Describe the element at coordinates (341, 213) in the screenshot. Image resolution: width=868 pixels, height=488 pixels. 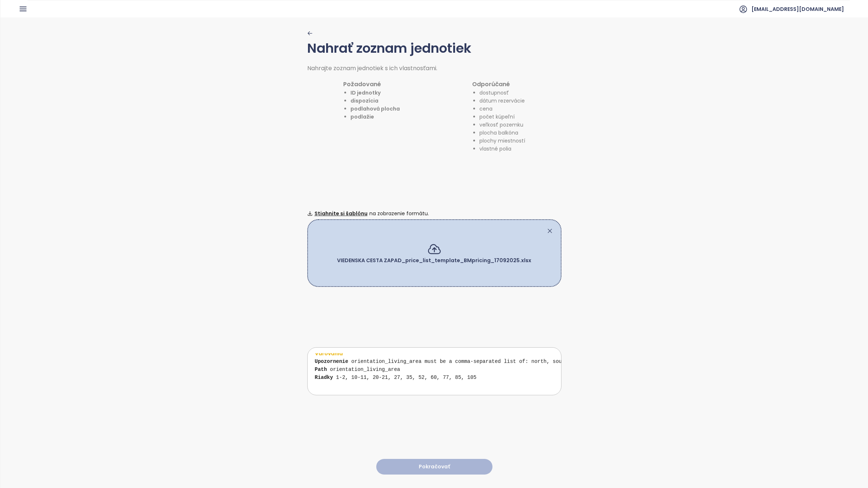
I see `span: Stiahnite si šablónu` at that location.